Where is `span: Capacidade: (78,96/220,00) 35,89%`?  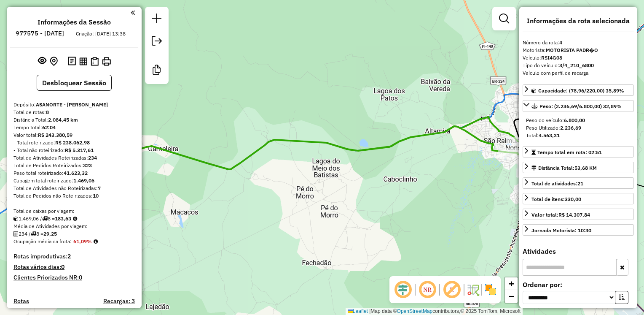 span: Capacidade: (78,96/220,00) 35,89% is located at coordinates (581, 90).